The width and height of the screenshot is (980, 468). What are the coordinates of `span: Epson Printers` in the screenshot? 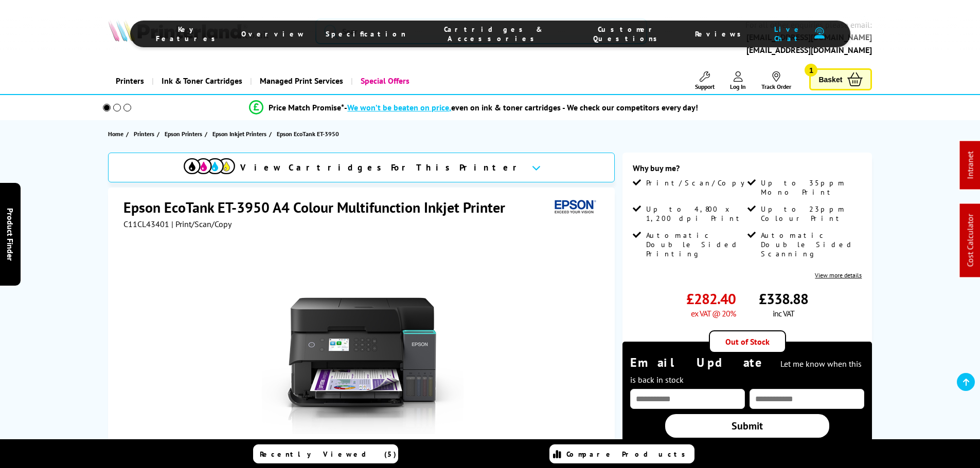 It's located at (183, 134).